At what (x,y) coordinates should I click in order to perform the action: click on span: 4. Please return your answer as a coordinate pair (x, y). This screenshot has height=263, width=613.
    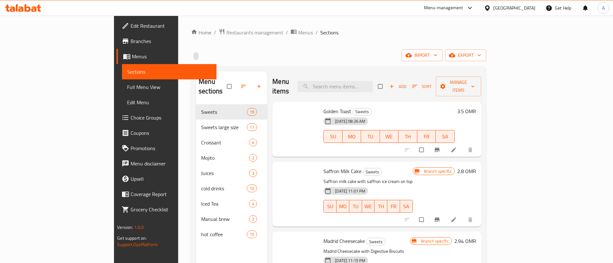
    Looking at the image, I should click on (253, 204).